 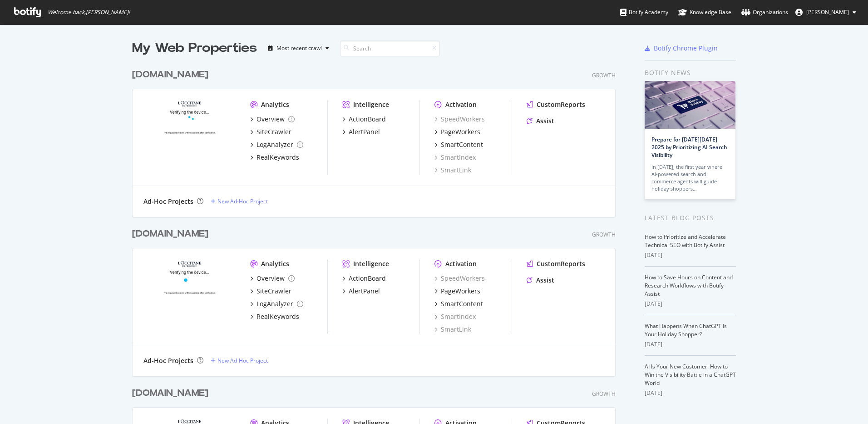 What do you see at coordinates (189, 296) in the screenshot?
I see `img: es.loccitane.com` at bounding box center [189, 296].